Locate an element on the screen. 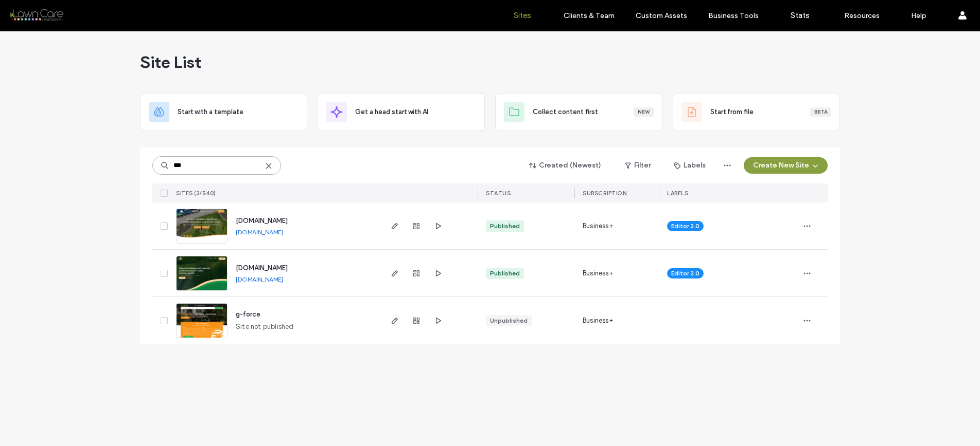  label: Stats is located at coordinates (800, 15).